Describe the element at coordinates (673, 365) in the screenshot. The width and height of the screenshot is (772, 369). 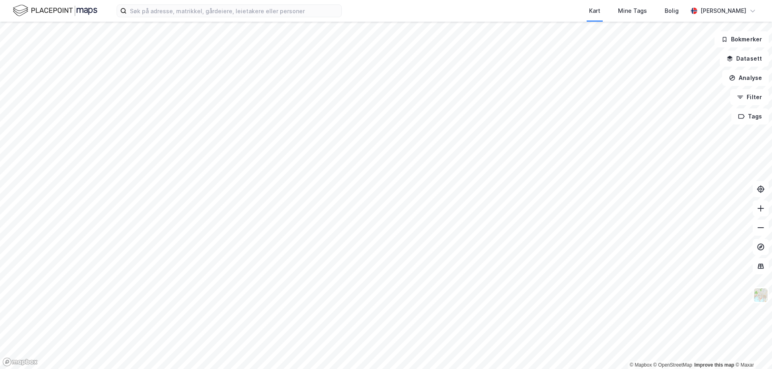
I see `a: OpenStreetMap` at that location.